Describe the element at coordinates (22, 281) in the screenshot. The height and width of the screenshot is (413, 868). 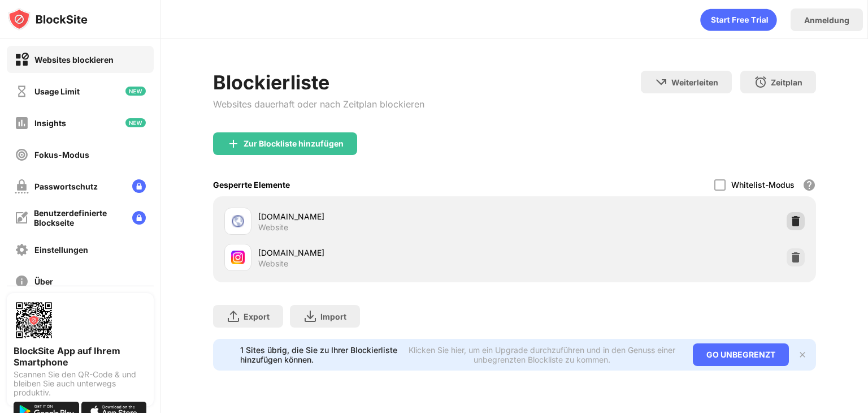
I see `img: about-off.svg` at that location.